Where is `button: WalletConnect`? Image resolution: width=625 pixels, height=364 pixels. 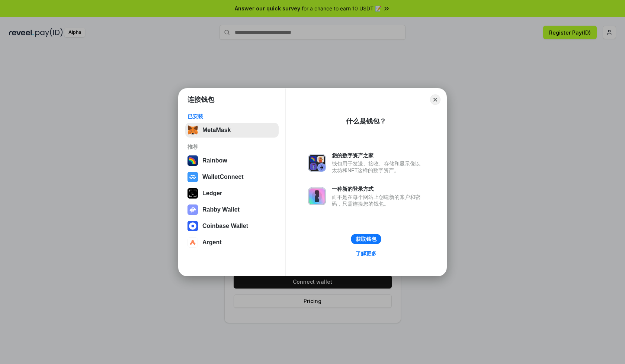
button: WalletConnect is located at coordinates (232, 177).